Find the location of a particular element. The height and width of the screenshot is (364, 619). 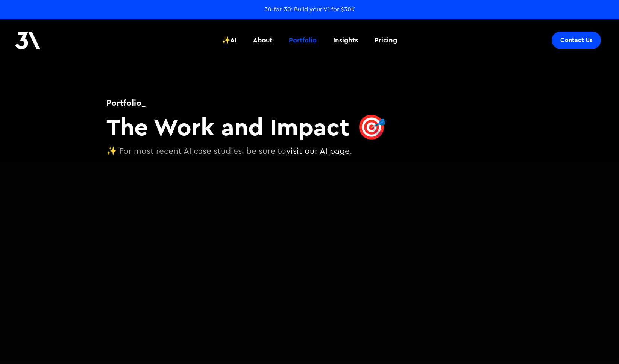

a: Pricing is located at coordinates (386, 40).